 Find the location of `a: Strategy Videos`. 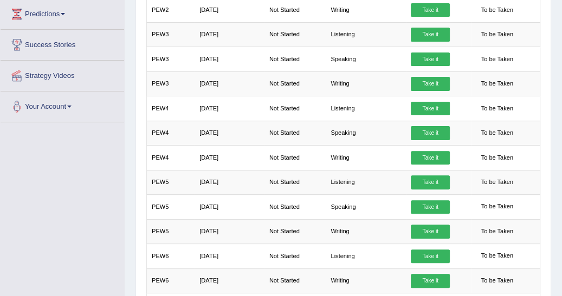

a: Strategy Videos is located at coordinates (62, 74).